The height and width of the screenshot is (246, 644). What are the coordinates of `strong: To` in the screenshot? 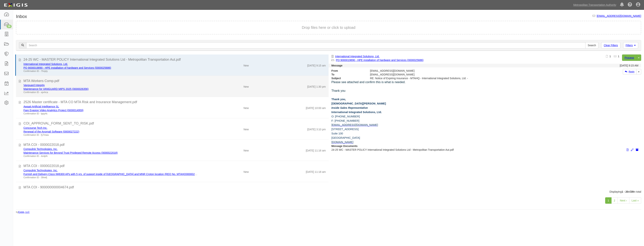 It's located at (348, 75).